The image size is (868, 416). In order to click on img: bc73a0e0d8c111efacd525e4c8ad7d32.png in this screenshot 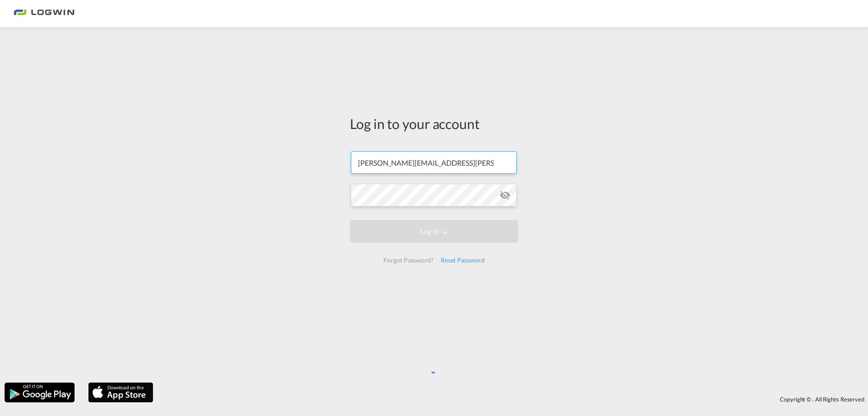, I will do `click(44, 13)`.